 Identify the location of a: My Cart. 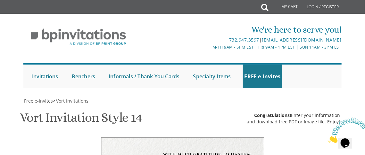
(285, 7).